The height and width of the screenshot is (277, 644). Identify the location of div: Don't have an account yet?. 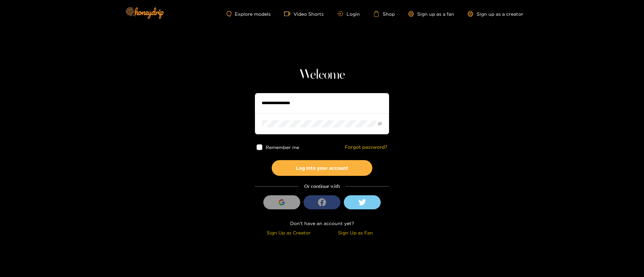
(322, 223).